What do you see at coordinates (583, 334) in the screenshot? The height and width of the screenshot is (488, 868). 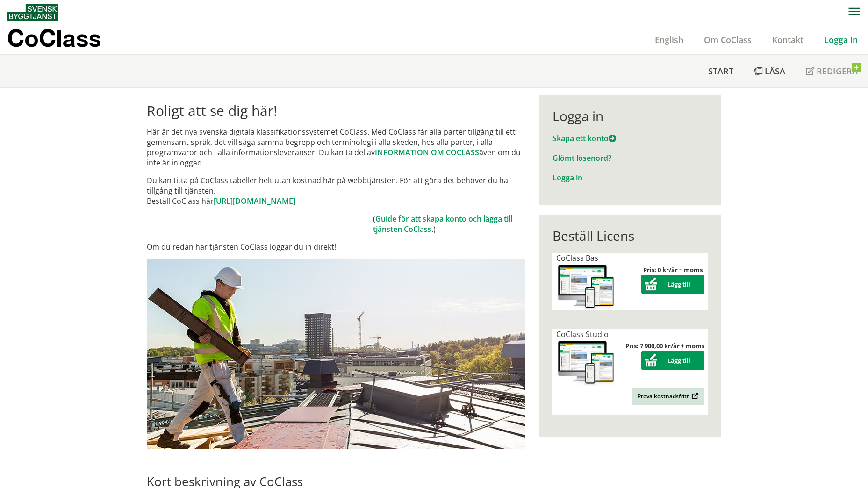 I see `span: CoClass Studio` at bounding box center [583, 334].